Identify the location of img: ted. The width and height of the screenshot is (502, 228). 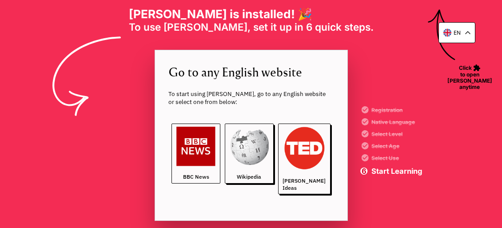
(304, 148).